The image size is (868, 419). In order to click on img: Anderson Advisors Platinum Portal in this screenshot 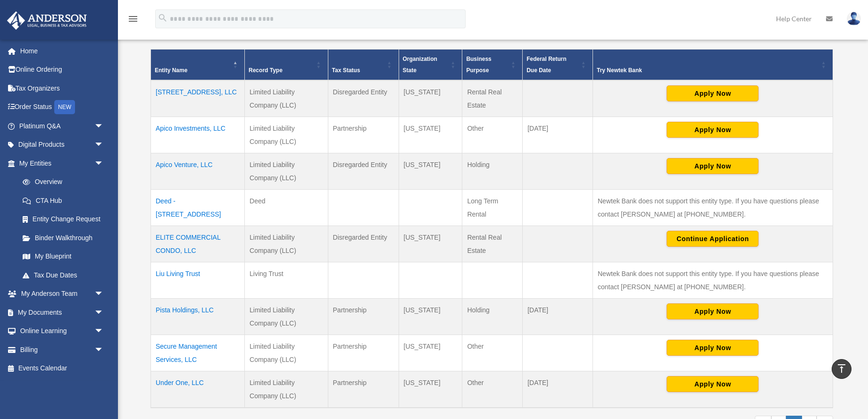, I will do `click(47, 21)`.